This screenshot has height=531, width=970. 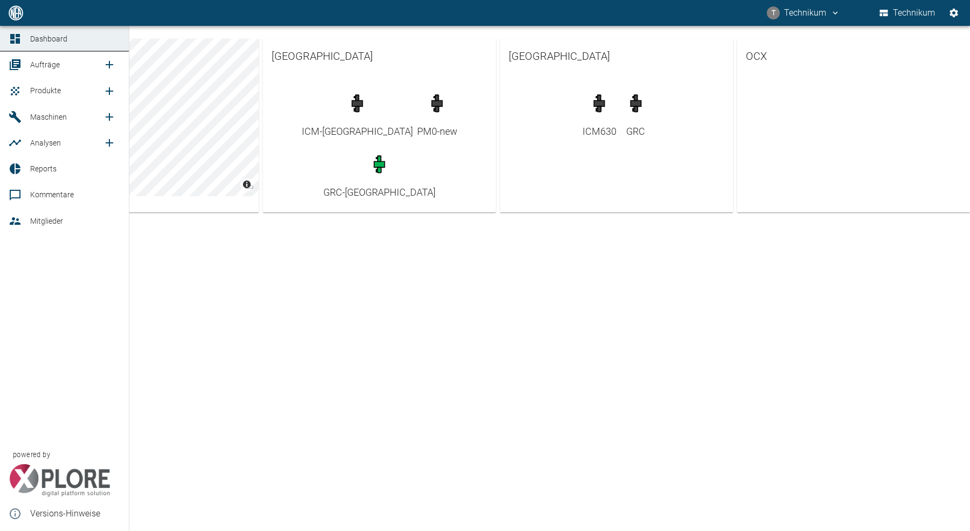 What do you see at coordinates (43, 169) in the screenshot?
I see `span: Reports` at bounding box center [43, 169].